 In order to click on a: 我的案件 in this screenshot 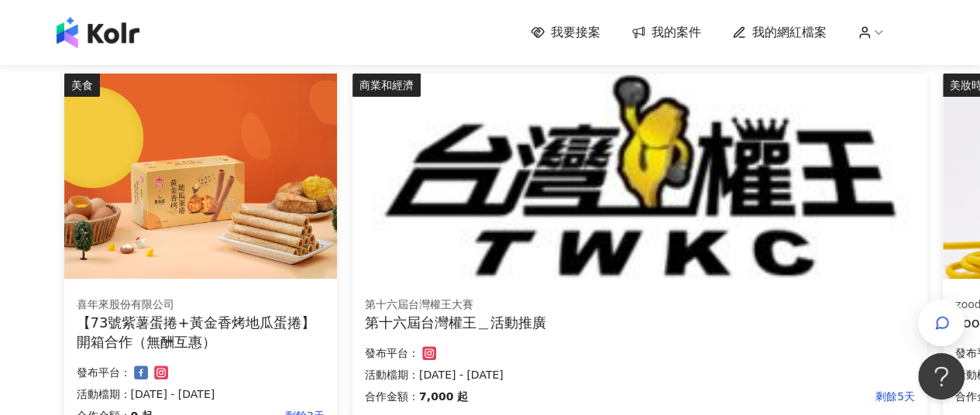, I will do `click(666, 33)`.